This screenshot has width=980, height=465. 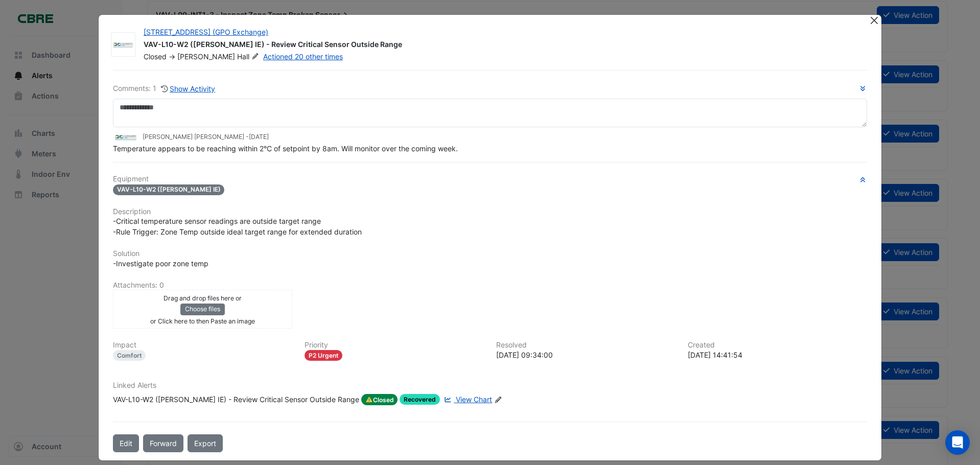 I want to click on span: -Critical temperature sensor readings are outside target range -Rule Trigger: Zone Temp outside i..., so click(x=237, y=226).